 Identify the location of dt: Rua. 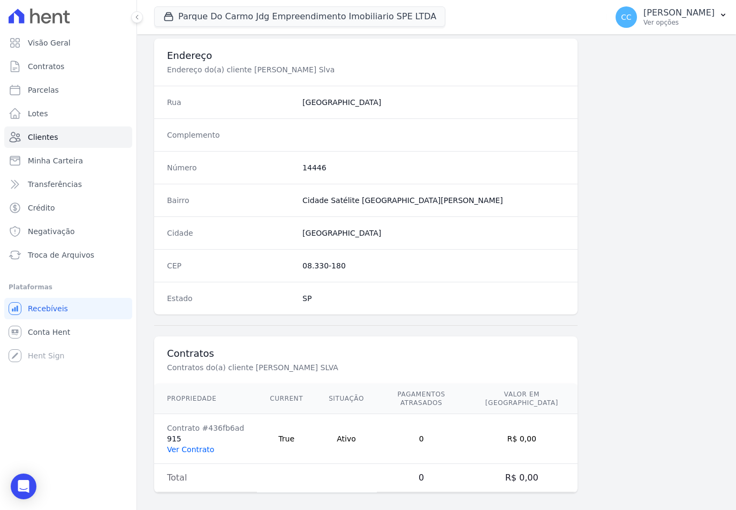
(230, 102).